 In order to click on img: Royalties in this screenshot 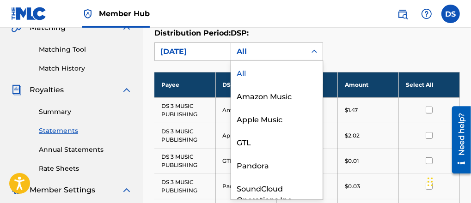, I will do `click(17, 90)`.